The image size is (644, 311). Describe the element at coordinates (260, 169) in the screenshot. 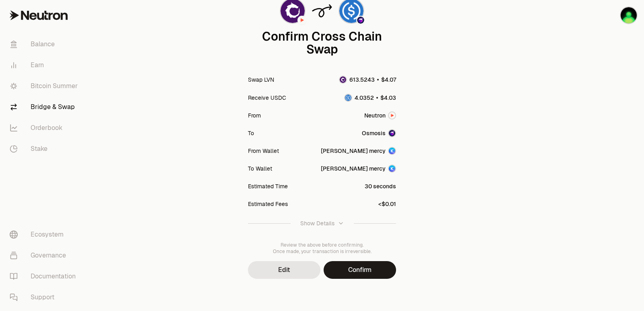

I see `div: To Wallet` at that location.